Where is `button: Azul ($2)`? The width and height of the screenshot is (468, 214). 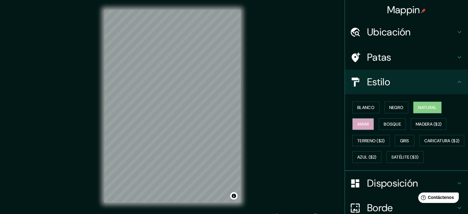
button: Azul ($2) is located at coordinates (367, 157).